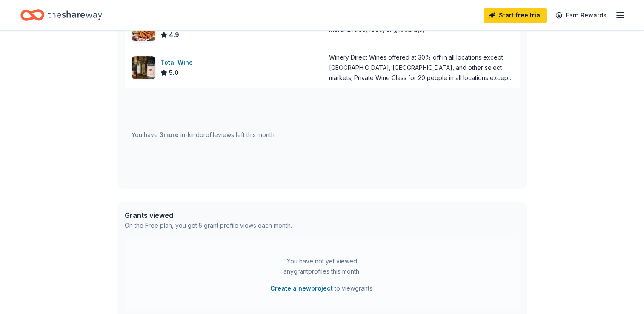 This screenshot has height=314, width=644. I want to click on span: to view grants ., so click(322, 288).